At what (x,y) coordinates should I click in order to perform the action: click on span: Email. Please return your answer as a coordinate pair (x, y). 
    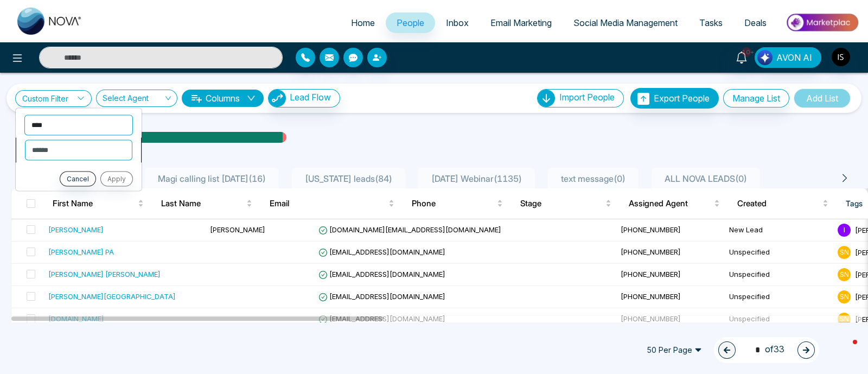
    Looking at the image, I should click on (328, 203).